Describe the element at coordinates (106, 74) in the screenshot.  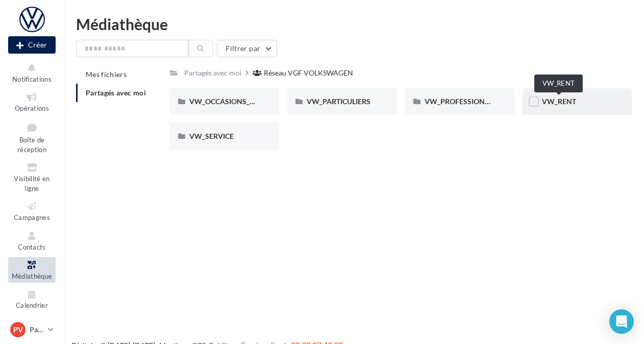
I see `span: Mes fichiers` at that location.